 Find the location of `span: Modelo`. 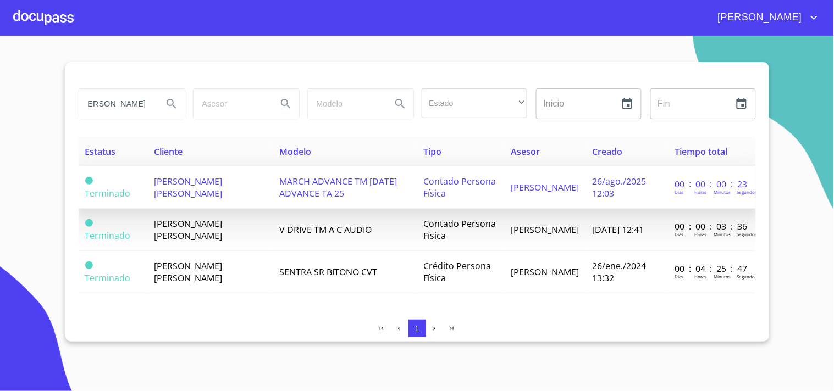

span: Modelo is located at coordinates (295, 152).